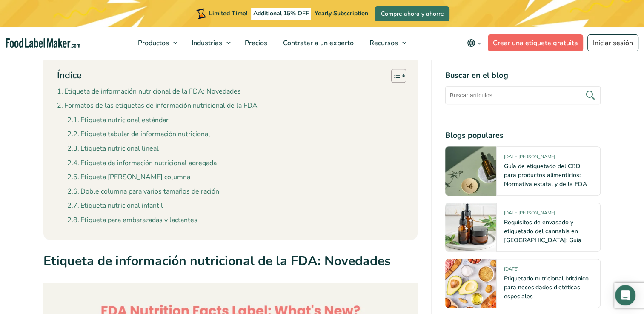 The image size is (644, 314). What do you see at coordinates (523, 135) in the screenshot?
I see `h4: Blogs populares` at bounding box center [523, 135].